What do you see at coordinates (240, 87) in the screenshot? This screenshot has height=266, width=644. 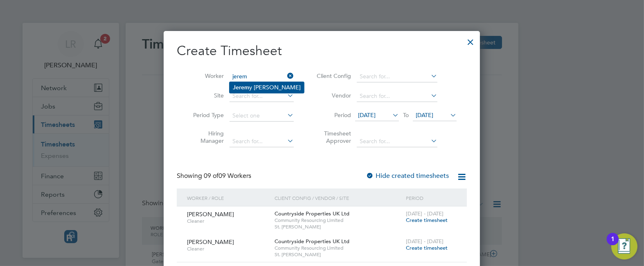 I see `b: Jerem` at bounding box center [240, 87].